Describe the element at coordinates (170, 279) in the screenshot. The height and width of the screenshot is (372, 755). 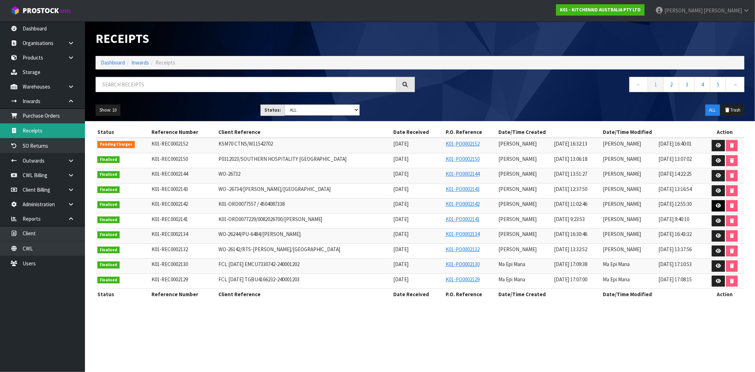
I see `span: K01-REC0002129` at that location.